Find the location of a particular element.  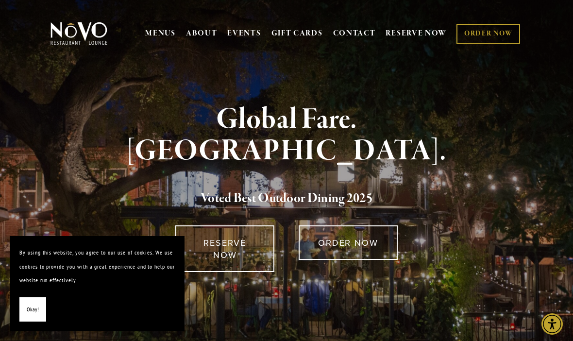

img: Novo Restaurant &amp; Lounge is located at coordinates (79, 34).